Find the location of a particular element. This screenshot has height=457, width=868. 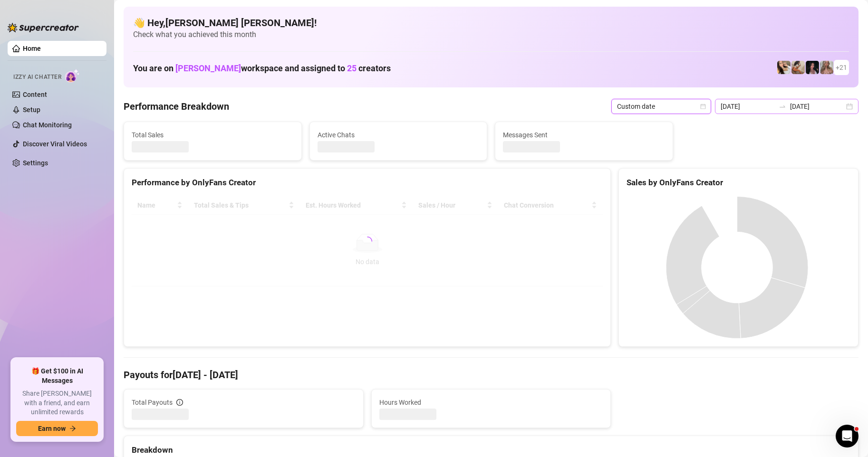

button: Earn nowarrow-right is located at coordinates (57, 429).